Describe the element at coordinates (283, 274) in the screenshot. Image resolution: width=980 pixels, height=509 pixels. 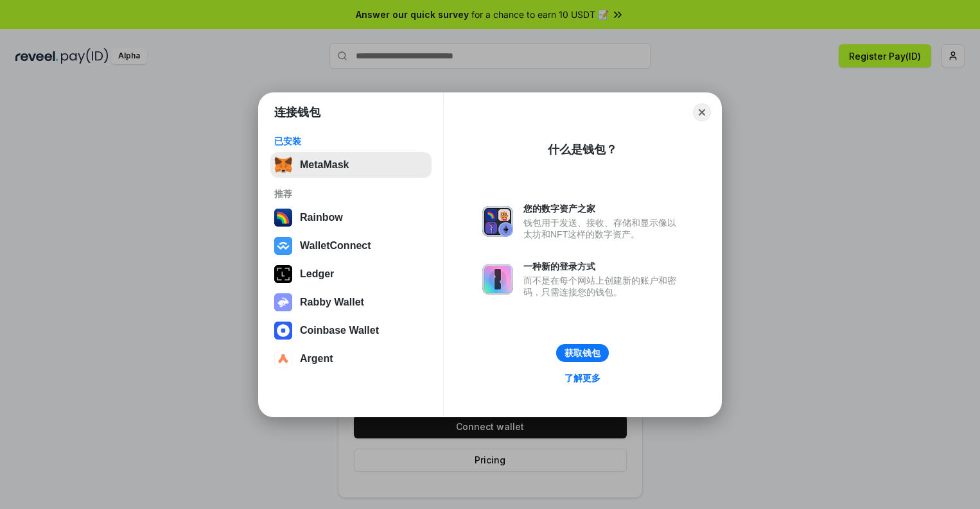
I see `img: svg+xml,%3Csvg%20xmlns%3D%22http%3A%2F%2Fwww.w3.org%2F2000%2Fsvg%22%20width%3D%2228%22%20height%3...` at that location.